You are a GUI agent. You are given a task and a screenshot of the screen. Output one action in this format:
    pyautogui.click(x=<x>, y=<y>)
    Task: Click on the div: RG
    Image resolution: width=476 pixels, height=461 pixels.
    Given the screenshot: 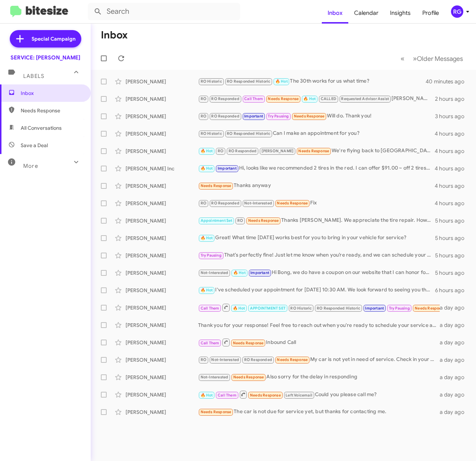 What is the action you would take?
    pyautogui.click(x=457, y=12)
    